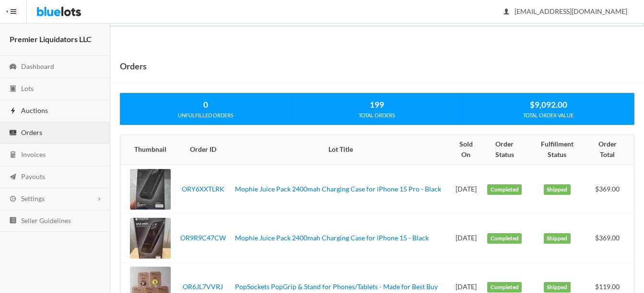  What do you see at coordinates (13, 133) in the screenshot?
I see `ion-icon: cash` at bounding box center [13, 133].